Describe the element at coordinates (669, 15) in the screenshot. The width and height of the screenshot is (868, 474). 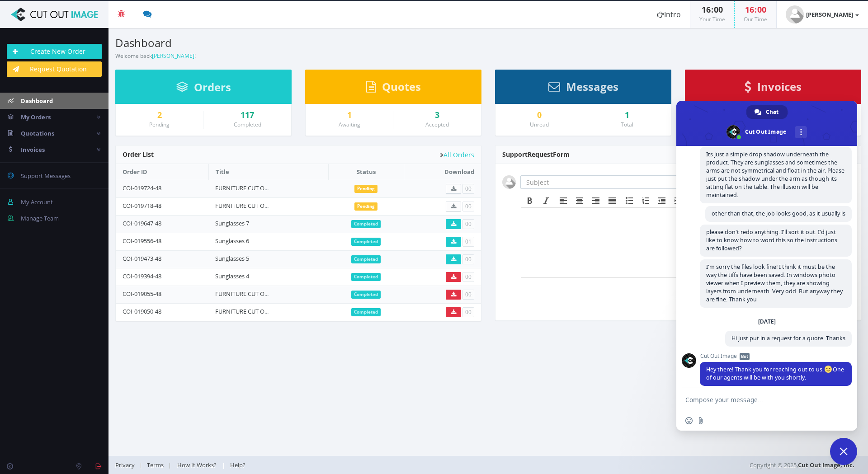
I see `a: Intro` at that location.